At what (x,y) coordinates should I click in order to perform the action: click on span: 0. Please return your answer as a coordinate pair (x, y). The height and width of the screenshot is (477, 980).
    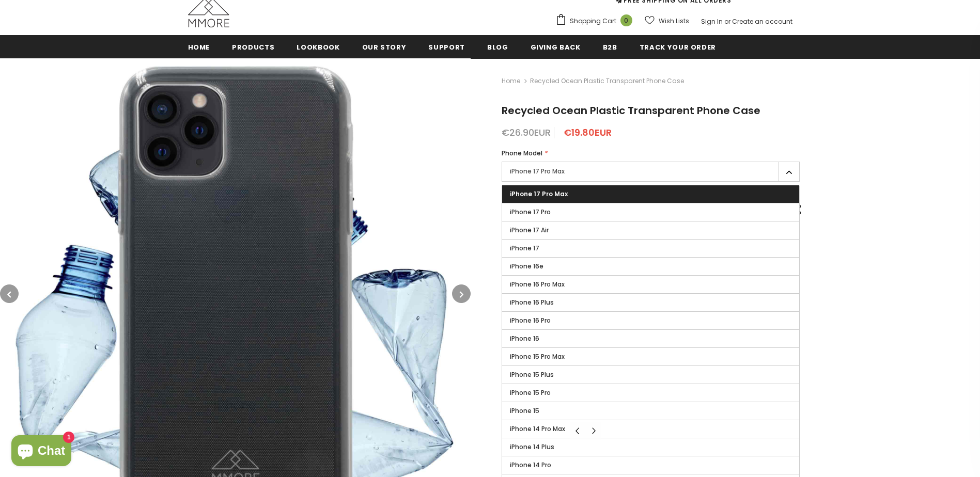
    Looking at the image, I should click on (626, 20).